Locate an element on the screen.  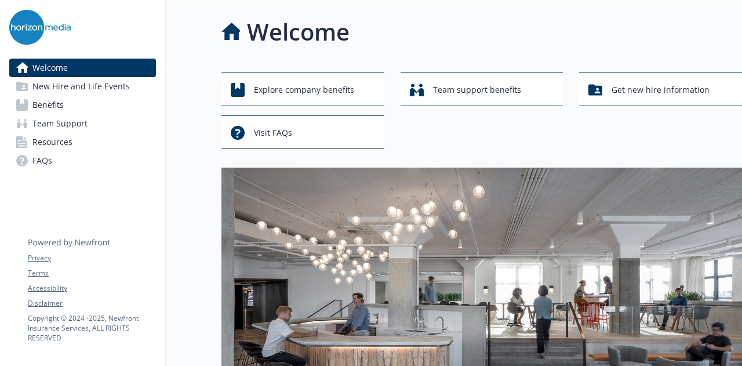
a: Terms is located at coordinates (92, 273).